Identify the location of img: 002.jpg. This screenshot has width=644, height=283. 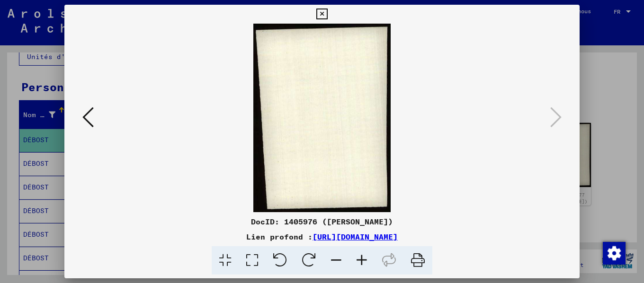
(322, 118).